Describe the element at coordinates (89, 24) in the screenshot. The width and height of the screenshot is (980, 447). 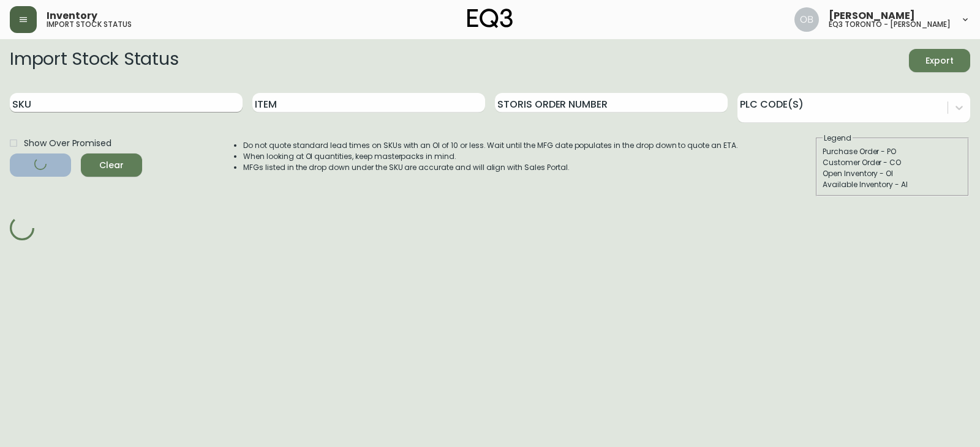
I see `h5: import stock status` at that location.